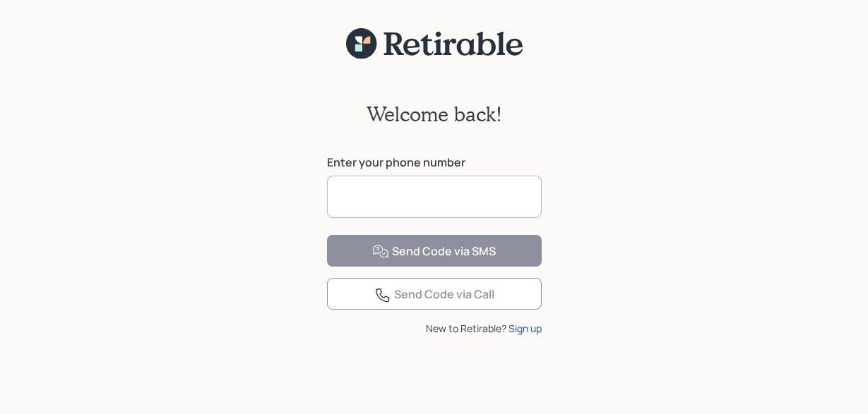 This screenshot has height=414, width=868. I want to click on div: Send Code via SMS, so click(434, 252).